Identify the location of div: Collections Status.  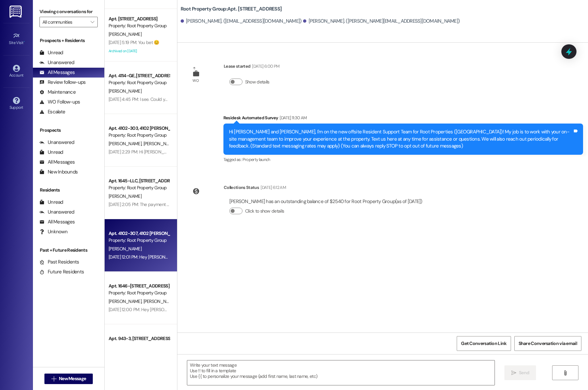
(241, 187).